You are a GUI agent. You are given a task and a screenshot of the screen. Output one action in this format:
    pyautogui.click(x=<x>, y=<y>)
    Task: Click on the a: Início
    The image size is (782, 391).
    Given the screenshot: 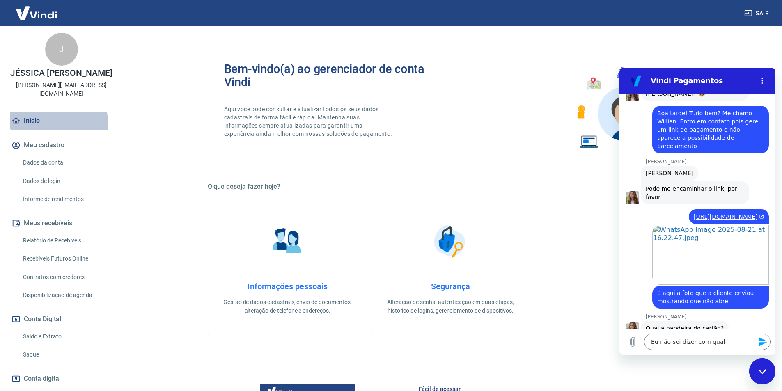 What is the action you would take?
    pyautogui.click(x=61, y=121)
    